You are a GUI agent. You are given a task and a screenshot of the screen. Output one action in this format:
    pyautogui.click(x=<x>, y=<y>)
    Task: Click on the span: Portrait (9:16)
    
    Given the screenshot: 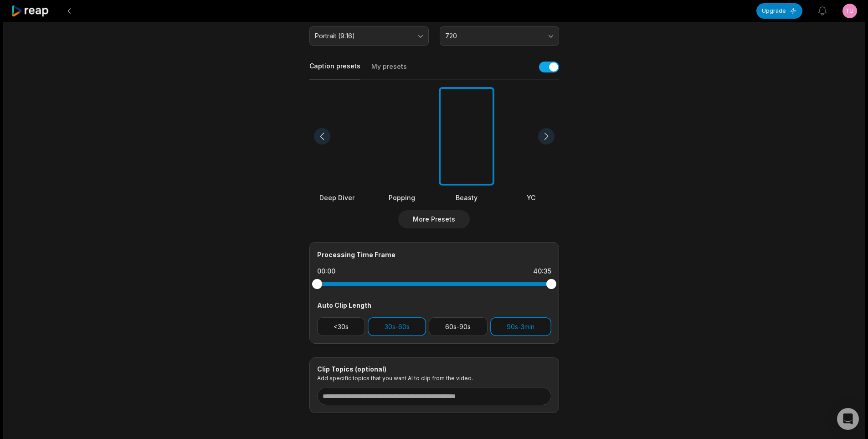 What is the action you would take?
    pyautogui.click(x=362, y=36)
    